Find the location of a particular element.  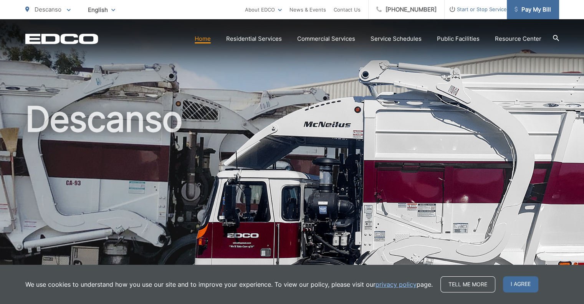

a: Contact Us is located at coordinates (347, 10).